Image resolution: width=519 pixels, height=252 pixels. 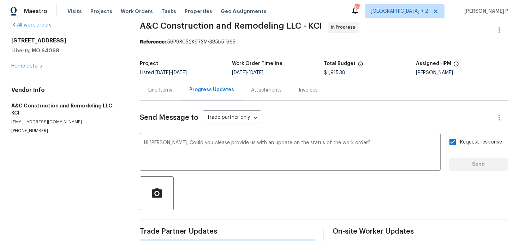 I want to click on div: Line Items, so click(x=160, y=90).